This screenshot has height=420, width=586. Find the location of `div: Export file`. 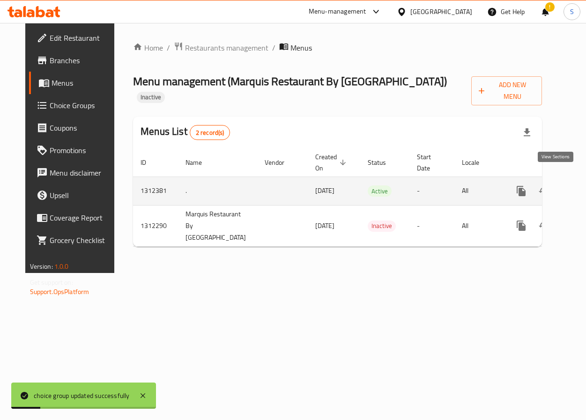

div: Export file is located at coordinates (527, 132).